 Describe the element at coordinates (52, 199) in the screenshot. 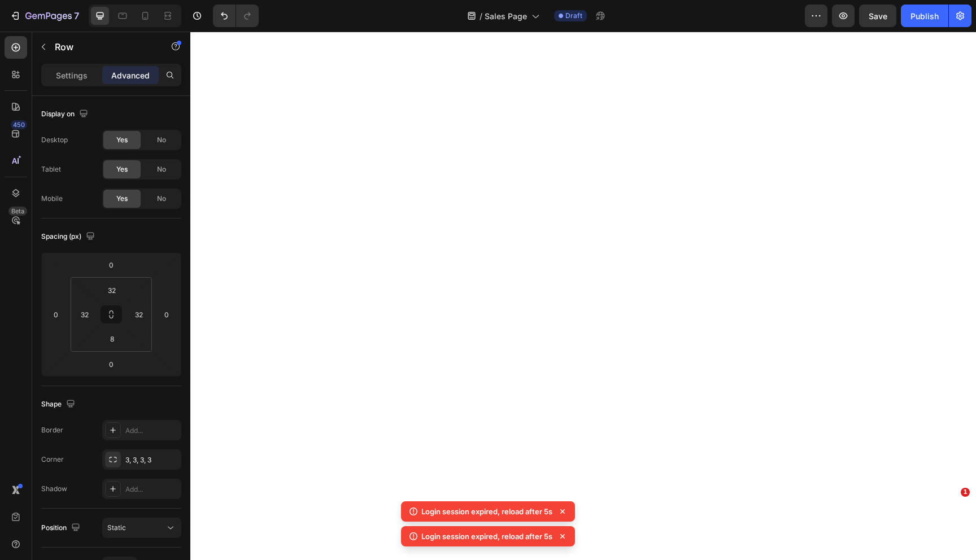

I see `div: Mobile` at that location.